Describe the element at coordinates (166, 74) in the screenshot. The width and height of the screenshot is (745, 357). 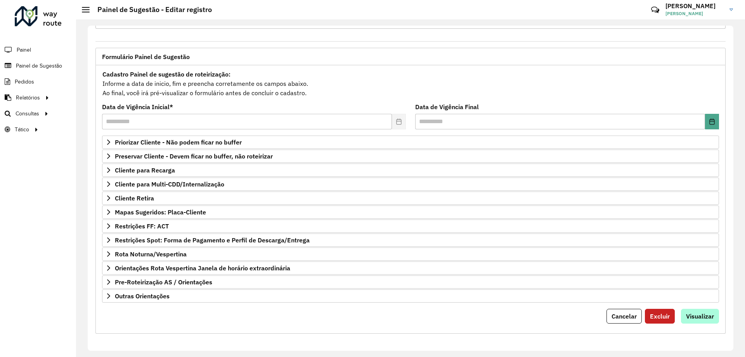
I see `strong: Cadastro Painel de sugestão de roteirização:` at that location.